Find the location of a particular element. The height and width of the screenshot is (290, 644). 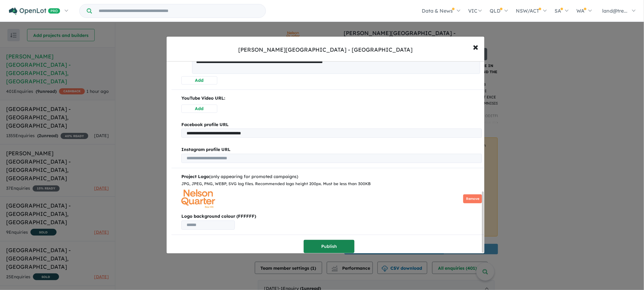

b: Facebook profile URL is located at coordinates (205, 124).